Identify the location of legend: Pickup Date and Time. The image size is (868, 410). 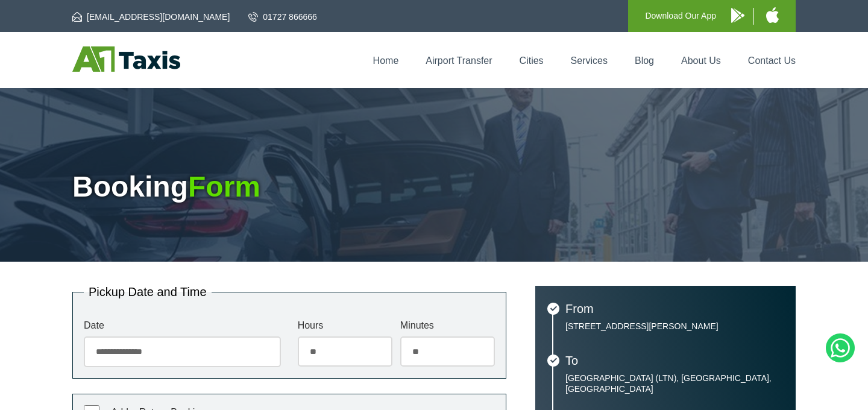
(148, 292).